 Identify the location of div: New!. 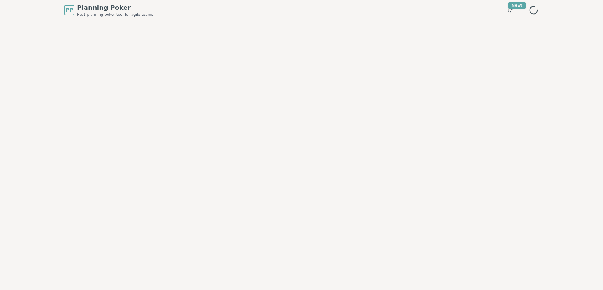
(517, 5).